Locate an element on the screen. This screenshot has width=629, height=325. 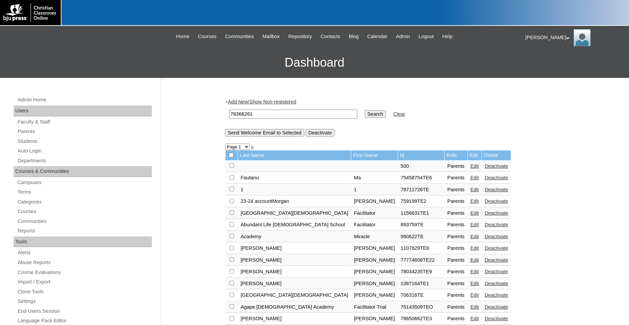
a: Calendar is located at coordinates (377, 36).